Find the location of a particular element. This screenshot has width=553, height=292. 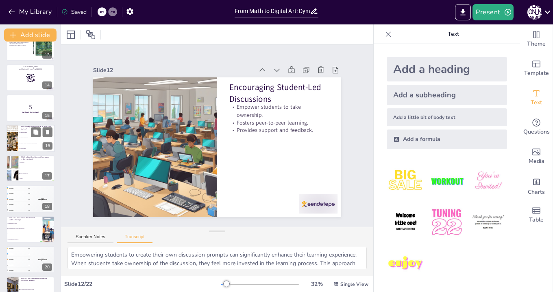

img: 7.jpeg is located at coordinates (405, 263).